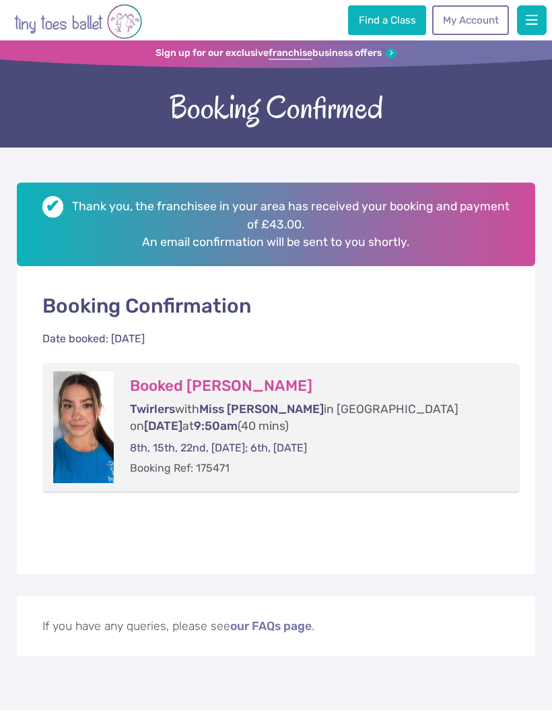 Image resolution: width=552 pixels, height=723 pixels. Describe the element at coordinates (271, 627) in the screenshot. I see `a: our FAQs page` at that location.